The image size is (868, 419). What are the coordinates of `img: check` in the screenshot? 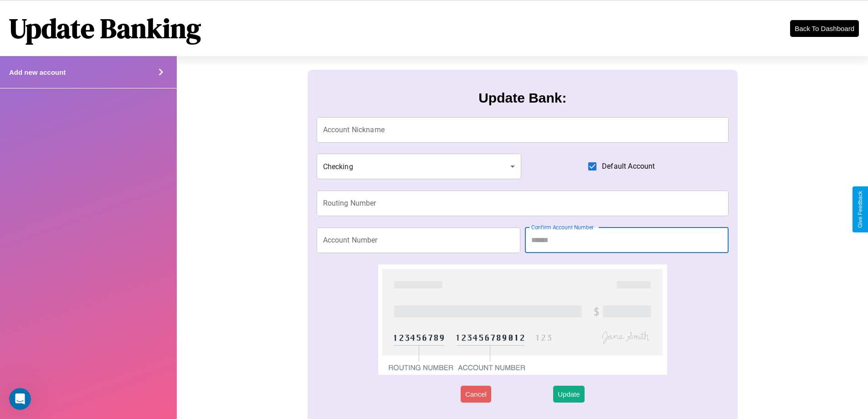 It's located at (522, 320).